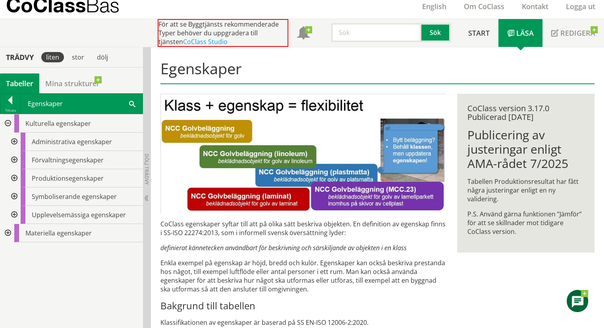  Describe the element at coordinates (72, 83) in the screenshot. I see `a: Mina strukturer` at that location.